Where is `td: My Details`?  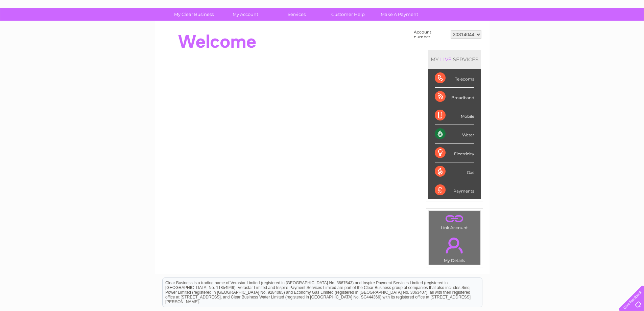
td: My Details is located at coordinates (454, 248).